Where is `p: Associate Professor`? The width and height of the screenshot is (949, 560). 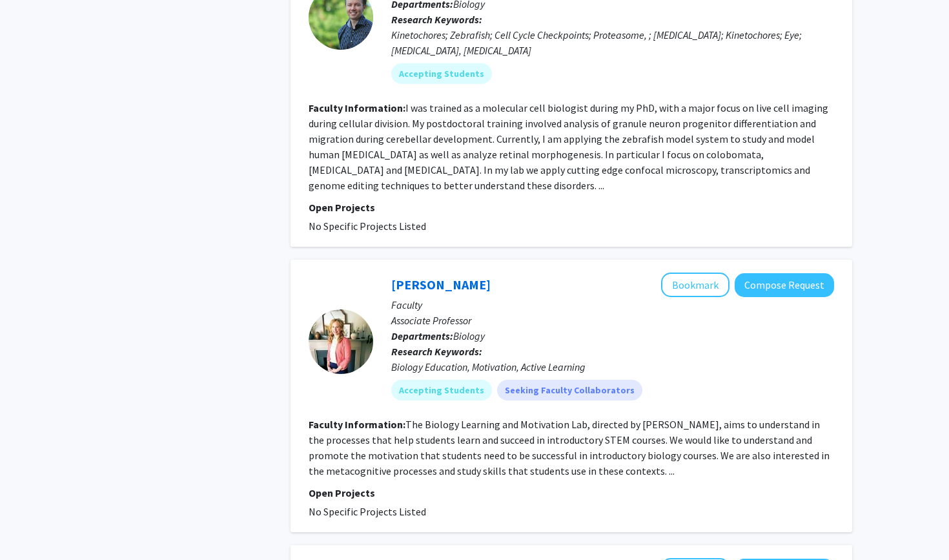 p: Associate Professor is located at coordinates (613, 320).